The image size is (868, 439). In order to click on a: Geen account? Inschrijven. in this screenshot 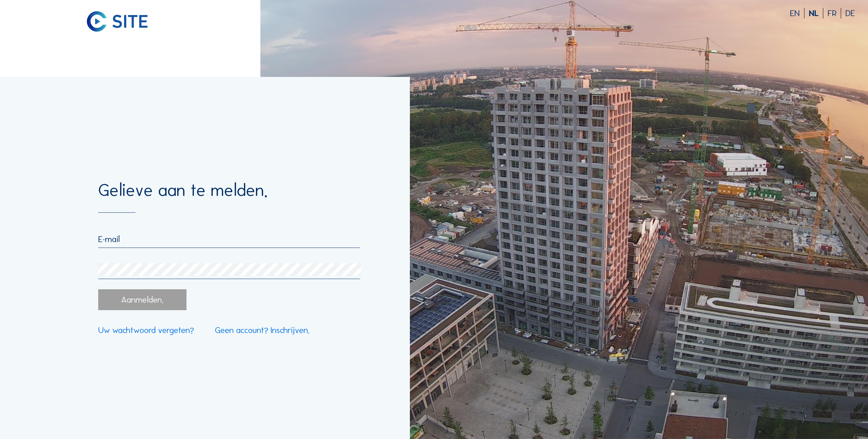, I will do `click(262, 330)`.